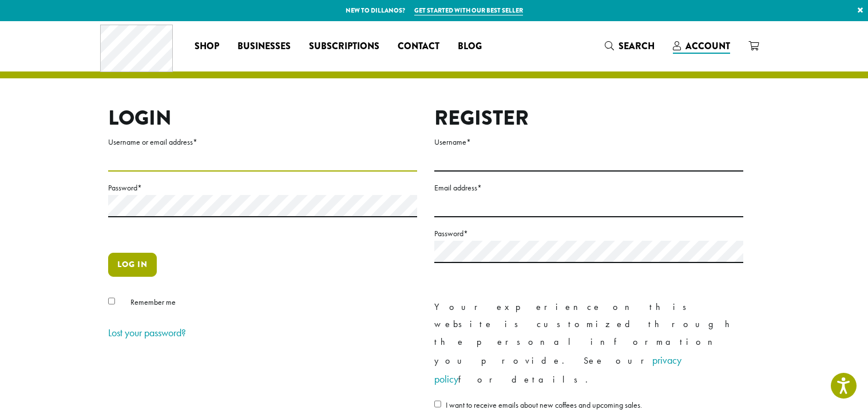 The image size is (868, 410). What do you see at coordinates (470, 47) in the screenshot?
I see `span: Blog` at bounding box center [470, 47].